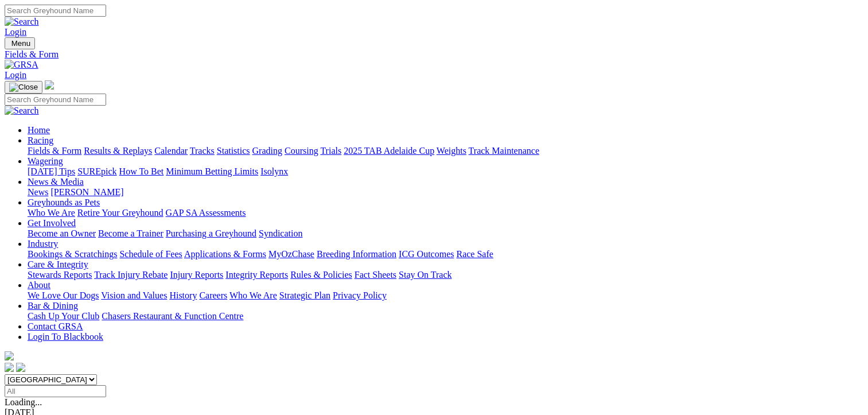  What do you see at coordinates (225, 254) in the screenshot?
I see `a: Applications & Forms` at bounding box center [225, 254].